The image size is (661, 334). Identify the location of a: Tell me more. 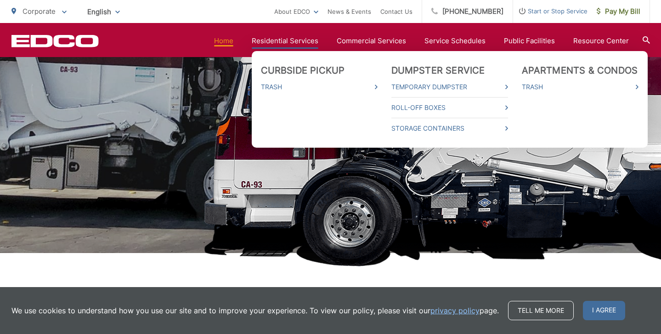
(541, 310).